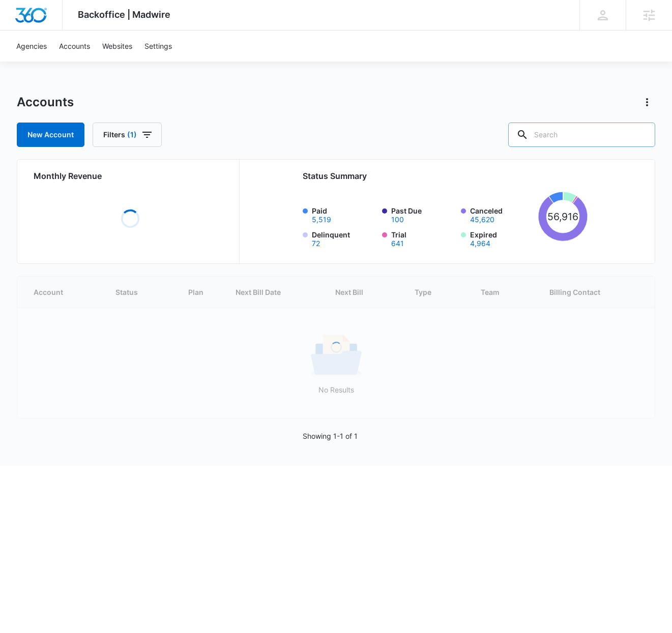  What do you see at coordinates (132, 134) in the screenshot?
I see `span: (1)` at bounding box center [132, 134].